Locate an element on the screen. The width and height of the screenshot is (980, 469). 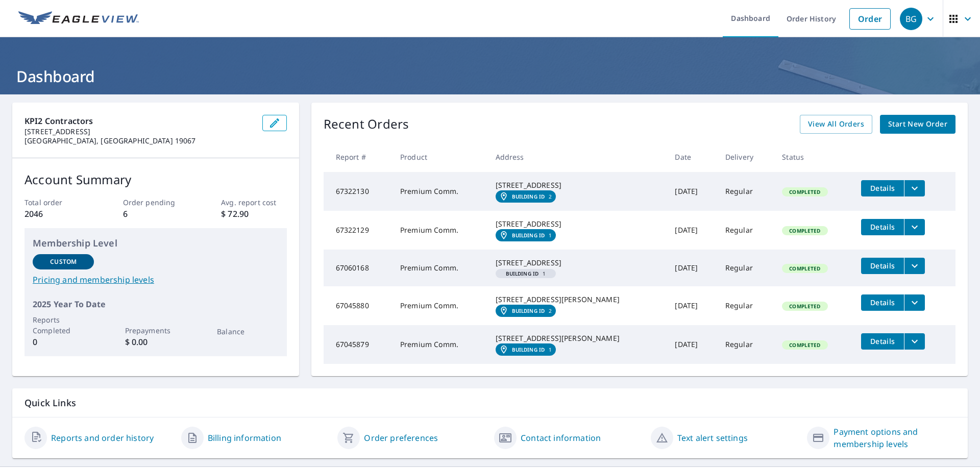
p: Recent Orders is located at coordinates (367, 124).